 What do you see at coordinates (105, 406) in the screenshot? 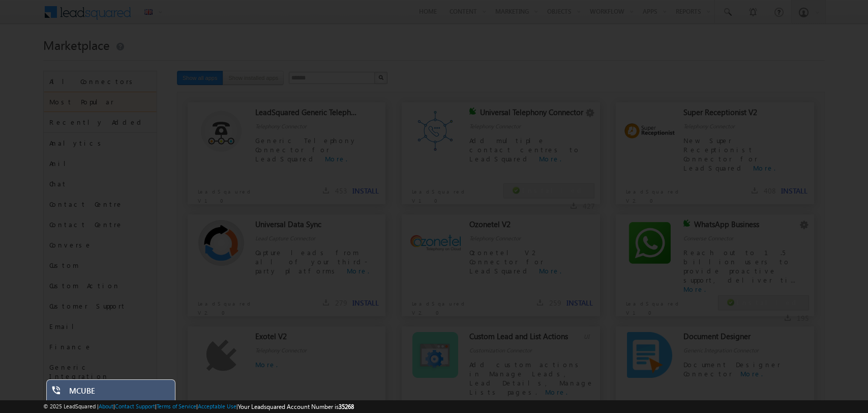
I see `a: About` at bounding box center [105, 406].